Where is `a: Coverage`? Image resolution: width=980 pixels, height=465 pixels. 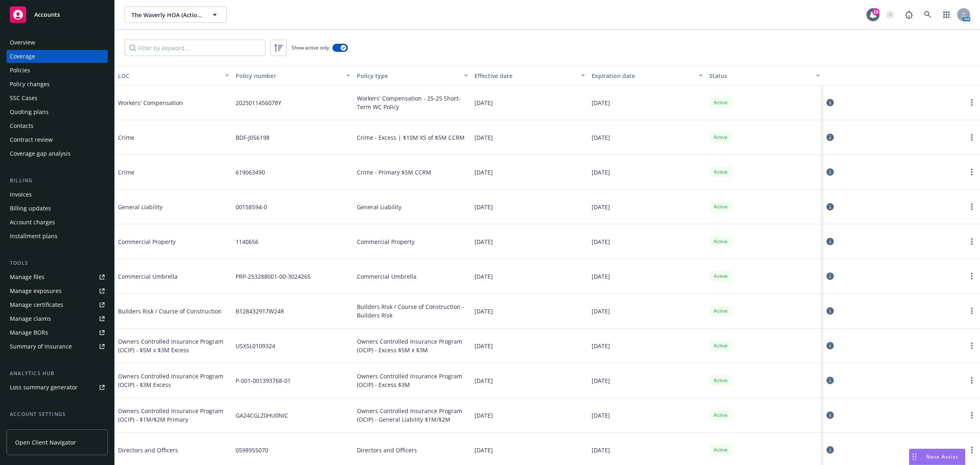
a: Coverage is located at coordinates (57, 56).